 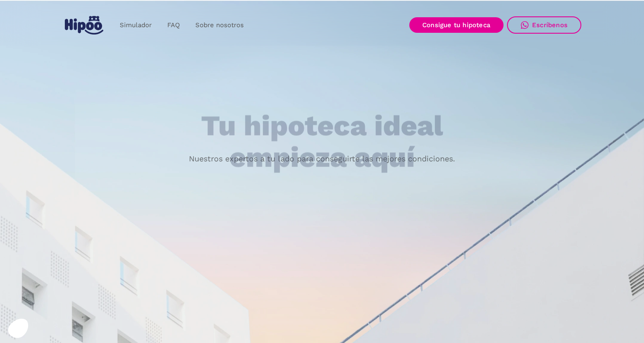 I want to click on a: home, so click(x=84, y=25).